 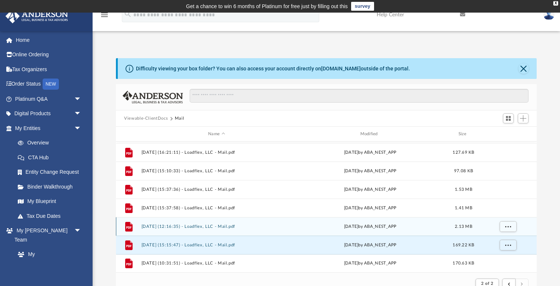 What do you see at coordinates (556, 3) in the screenshot?
I see `div: close` at bounding box center [556, 3].